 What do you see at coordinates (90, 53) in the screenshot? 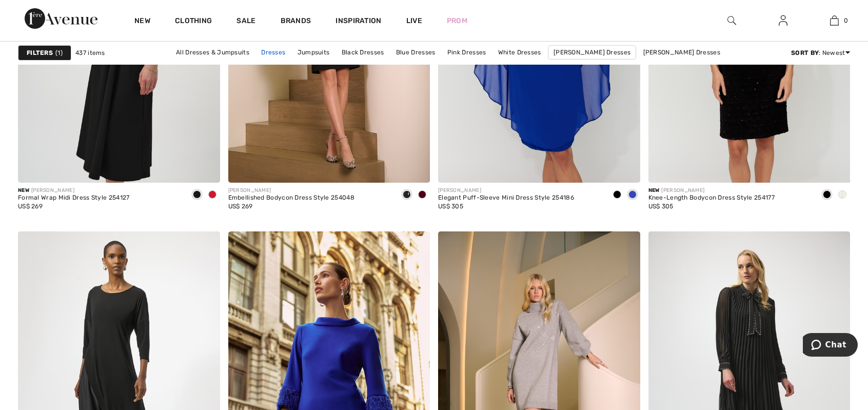
I see `span: 437 items` at bounding box center [90, 53].